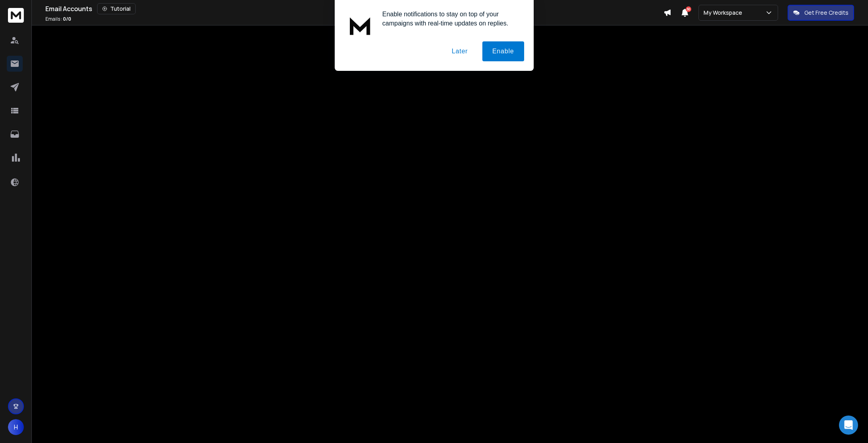 This screenshot has height=443, width=868. What do you see at coordinates (849, 425) in the screenshot?
I see `div: Open Intercom Messenger` at bounding box center [849, 425].